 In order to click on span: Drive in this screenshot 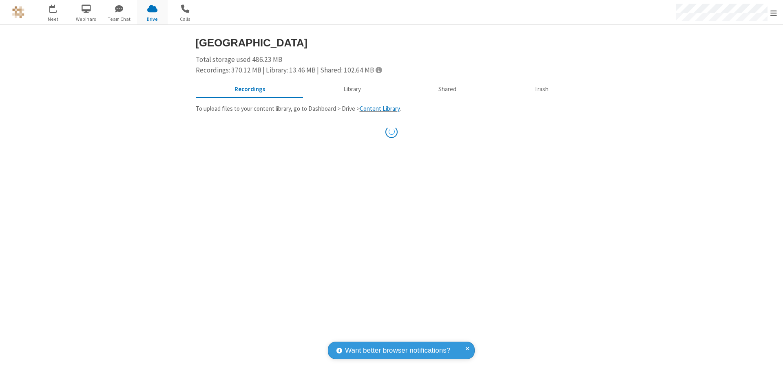, I will do `click(152, 19)`.